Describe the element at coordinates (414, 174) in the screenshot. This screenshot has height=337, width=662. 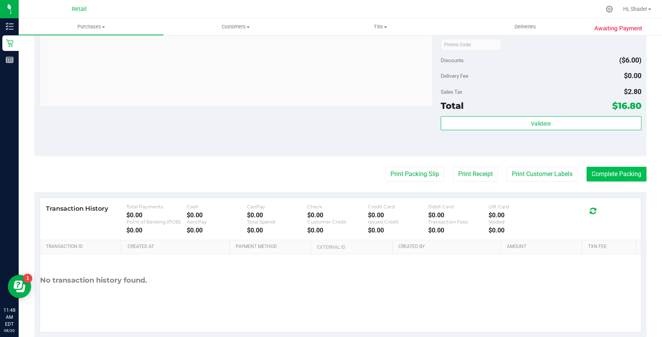
I see `button: Print Packing Slip` at that location.